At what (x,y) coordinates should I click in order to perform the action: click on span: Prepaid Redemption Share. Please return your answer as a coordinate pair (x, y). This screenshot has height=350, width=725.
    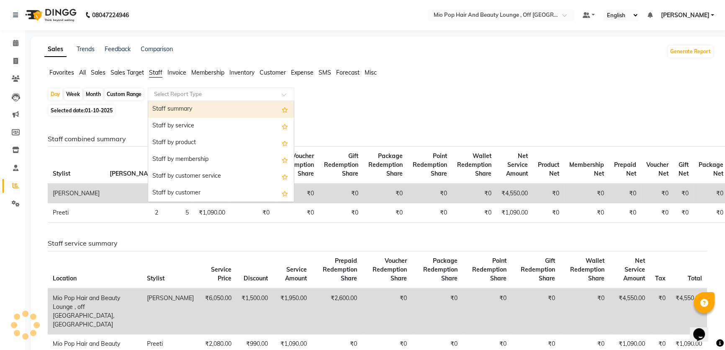
    Looking at the image, I should click on (340, 269).